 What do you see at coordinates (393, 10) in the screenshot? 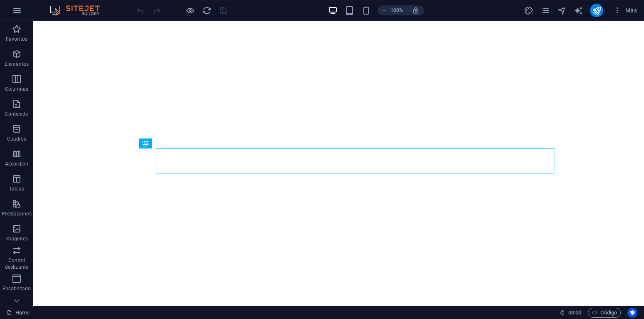
I see `button: 100%` at bounding box center [393, 10].